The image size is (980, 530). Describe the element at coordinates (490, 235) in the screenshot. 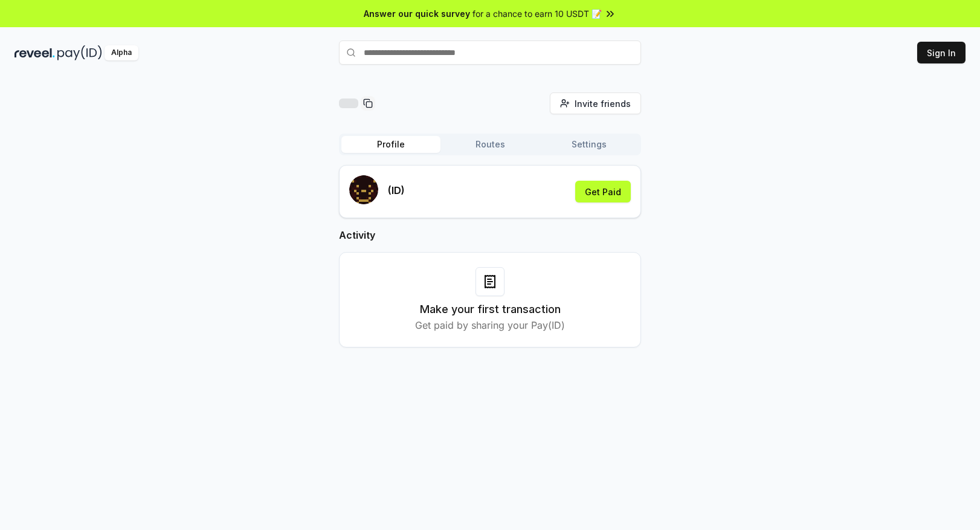

I see `h2: Activity` at that location.